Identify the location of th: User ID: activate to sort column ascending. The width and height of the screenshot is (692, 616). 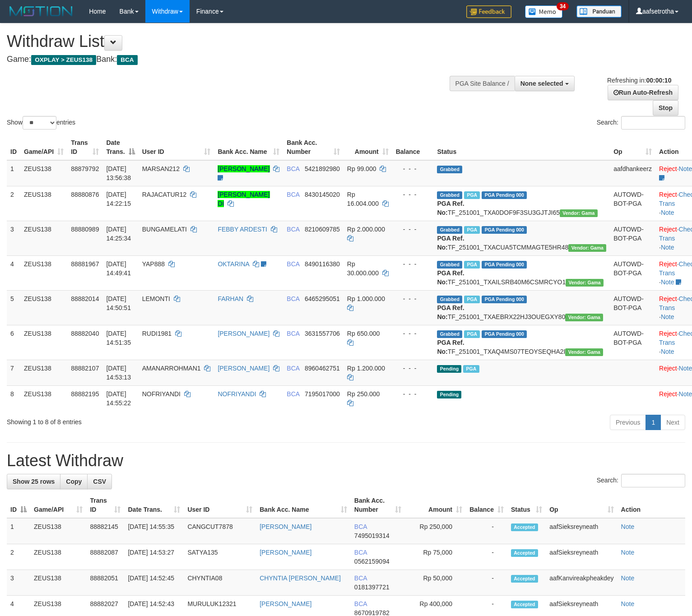
(220, 505).